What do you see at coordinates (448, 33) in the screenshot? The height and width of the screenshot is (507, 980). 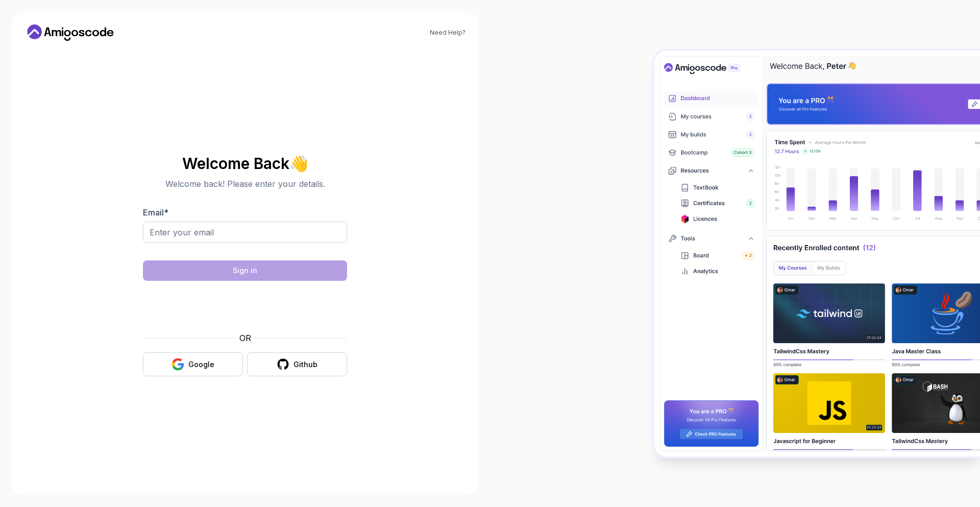 I see `a: Need Help?` at bounding box center [448, 33].